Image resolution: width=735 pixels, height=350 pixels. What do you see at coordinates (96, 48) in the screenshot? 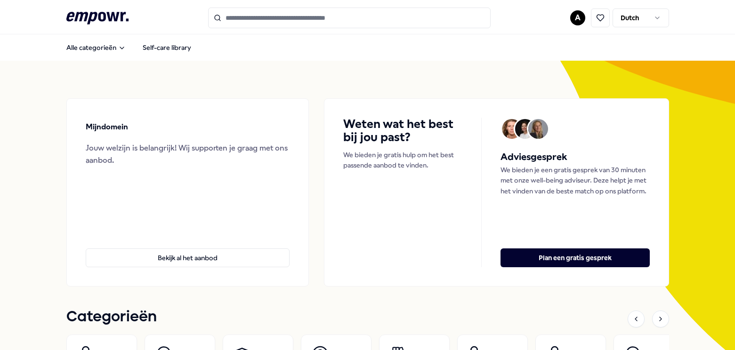
I see `button: Alle categorieën` at bounding box center [96, 48].